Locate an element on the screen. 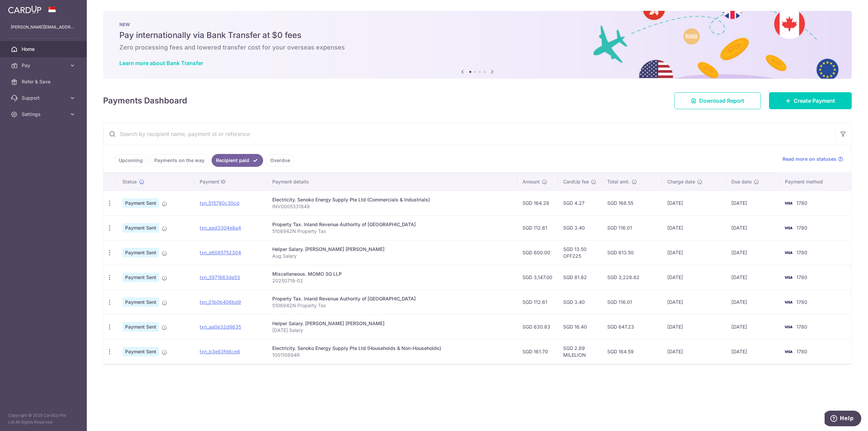  div: Electricity. Senoko Energy Supply Pte Ltd (Households & Non-Households) is located at coordinates (392, 348).